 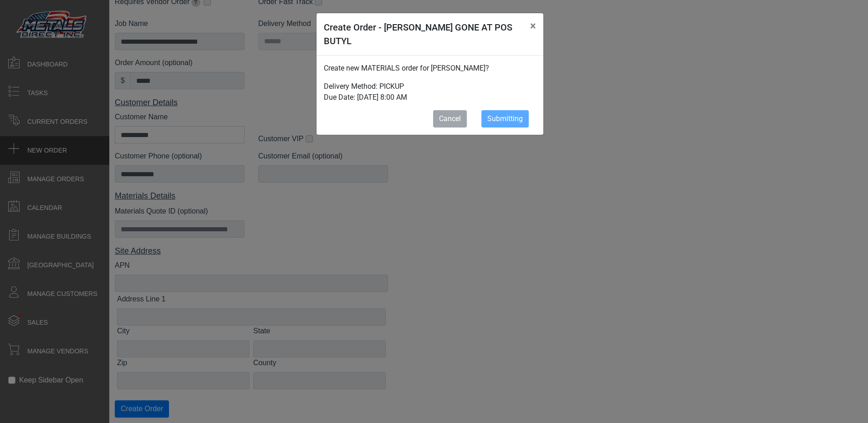 I want to click on span: Submitting, so click(x=505, y=118).